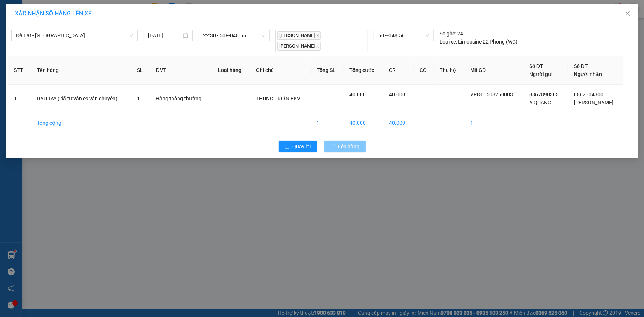 The image size is (644, 317). What do you see at coordinates (63, 42) in the screenshot?
I see `span: quynhanh.tienoanh - In:` at bounding box center [63, 42].